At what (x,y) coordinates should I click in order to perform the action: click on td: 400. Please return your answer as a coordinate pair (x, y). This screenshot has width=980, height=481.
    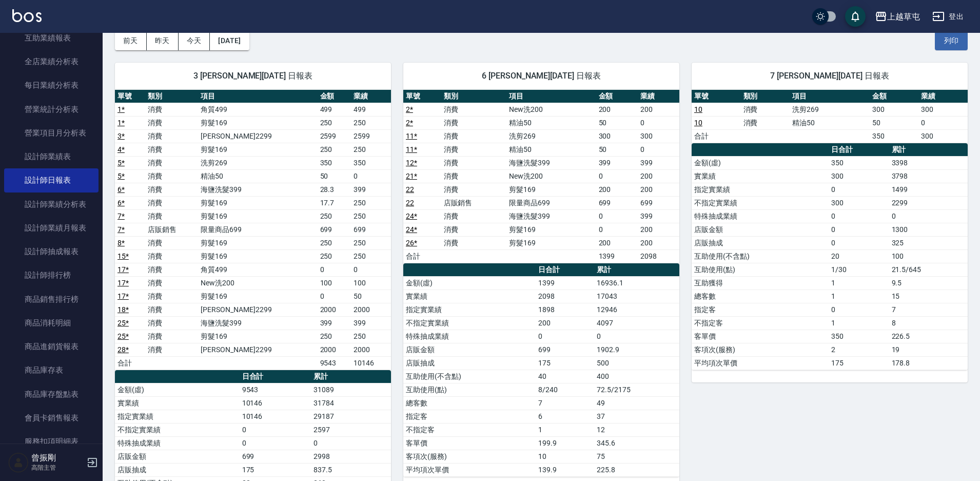
    Looking at the image, I should click on (637, 376).